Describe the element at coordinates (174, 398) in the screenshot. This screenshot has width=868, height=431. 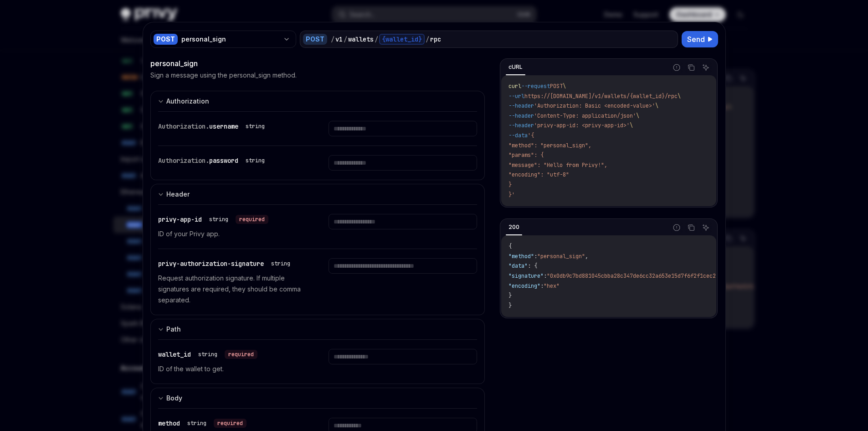
I see `div: Body` at that location.